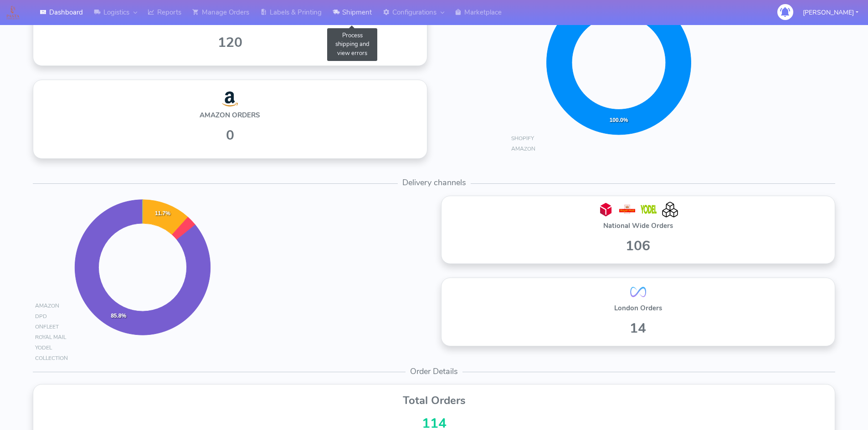 This screenshot has height=430, width=868. What do you see at coordinates (434, 183) in the screenshot?
I see `span: Delivery channels` at bounding box center [434, 183].